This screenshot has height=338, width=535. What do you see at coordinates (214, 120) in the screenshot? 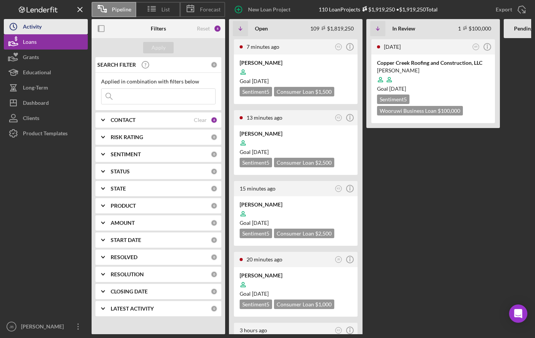
I see `div: 6` at bounding box center [214, 120].